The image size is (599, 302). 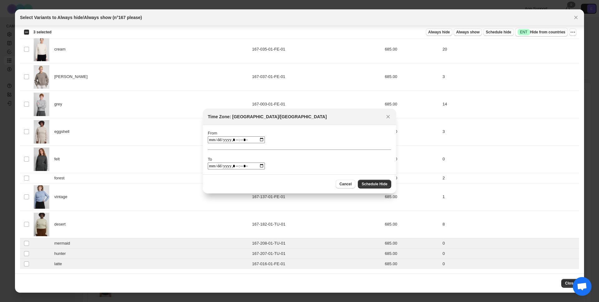 I want to click on span: Always show, so click(x=468, y=32).